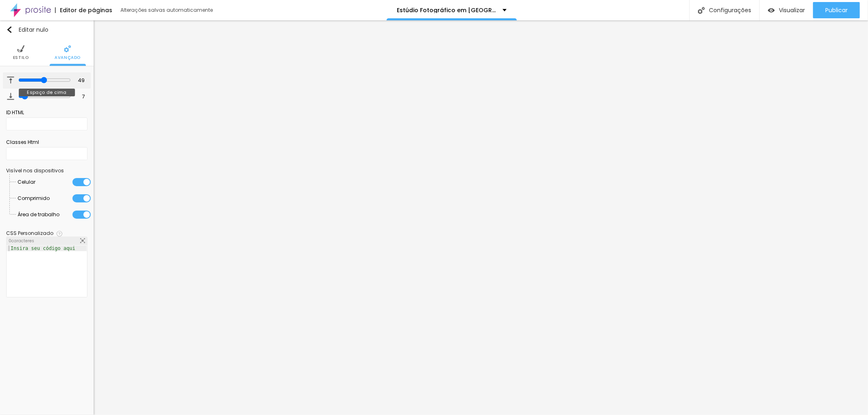 Image resolution: width=868 pixels, height=415 pixels. Describe the element at coordinates (836, 10) in the screenshot. I see `button: Publicar` at that location.